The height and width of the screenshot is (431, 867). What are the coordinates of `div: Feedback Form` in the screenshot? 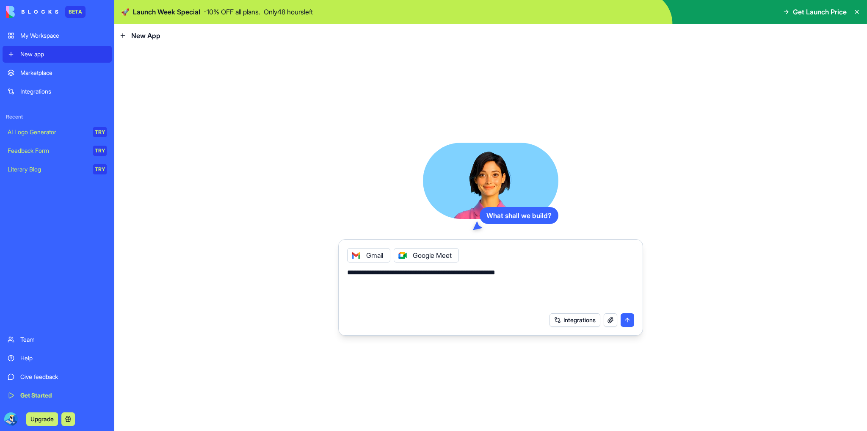 It's located at (47, 151).